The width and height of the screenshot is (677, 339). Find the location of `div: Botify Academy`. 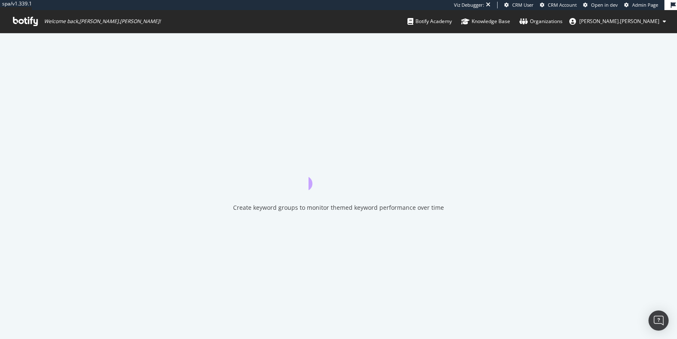

div: Botify Academy is located at coordinates (430, 21).